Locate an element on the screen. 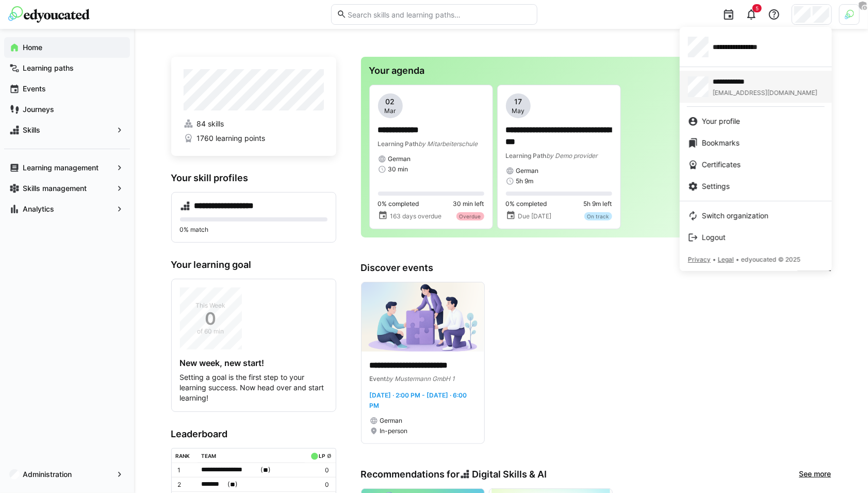 Image resolution: width=868 pixels, height=493 pixels. span: edyoucated © 2025 is located at coordinates (771, 259).